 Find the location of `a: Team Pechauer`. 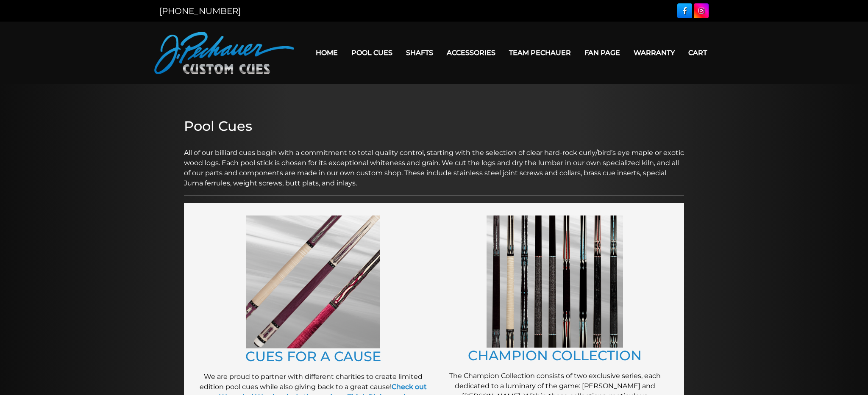

a: Team Pechauer is located at coordinates (540, 53).